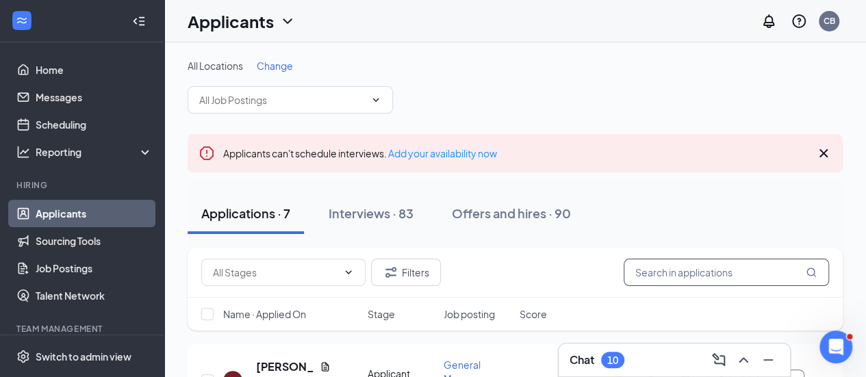  I want to click on svg: Minimize, so click(768, 360).